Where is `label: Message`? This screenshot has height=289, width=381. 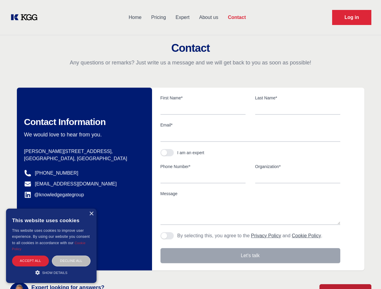
label: Message is located at coordinates (250, 194).